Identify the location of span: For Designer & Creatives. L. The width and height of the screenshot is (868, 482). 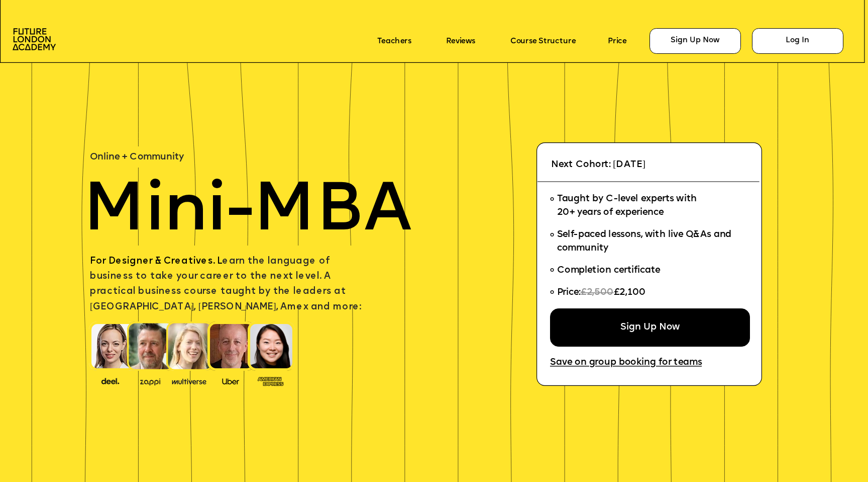
(155, 261).